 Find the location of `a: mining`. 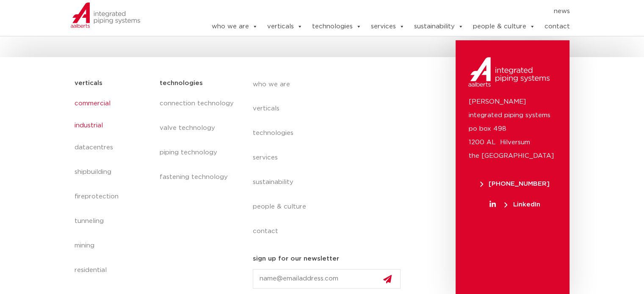

a: mining is located at coordinates (113, 246).